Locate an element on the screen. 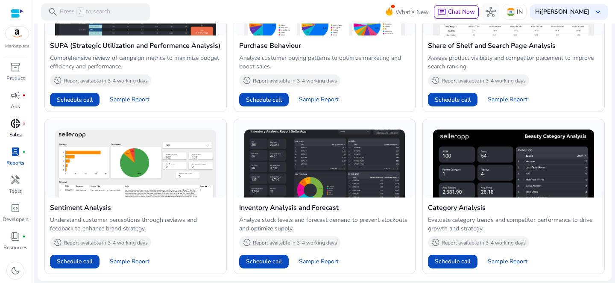  h4: Category Analysis is located at coordinates (514, 208).